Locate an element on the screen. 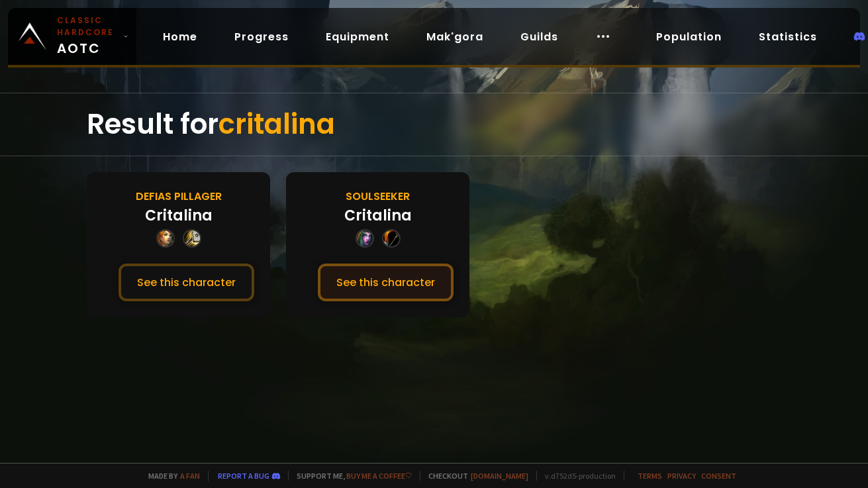 Image resolution: width=868 pixels, height=488 pixels. a: Home is located at coordinates (180, 37).